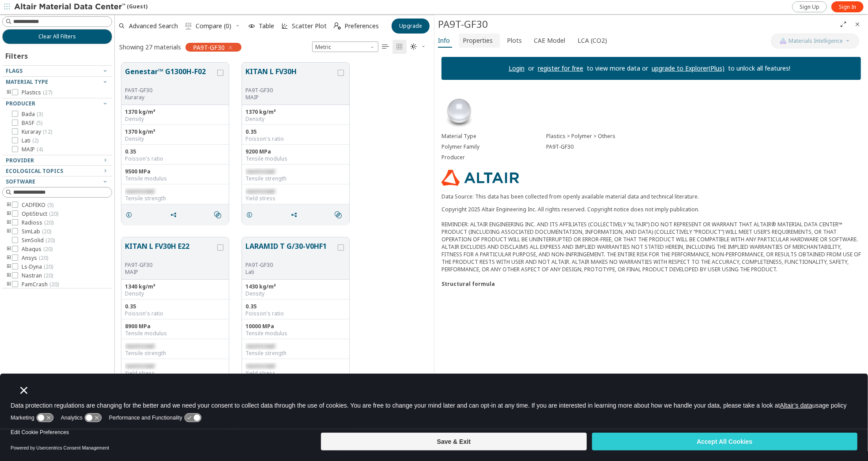 The height and width of the screenshot is (461, 868). Describe the element at coordinates (57, 104) in the screenshot. I see `button: Producer` at that location.